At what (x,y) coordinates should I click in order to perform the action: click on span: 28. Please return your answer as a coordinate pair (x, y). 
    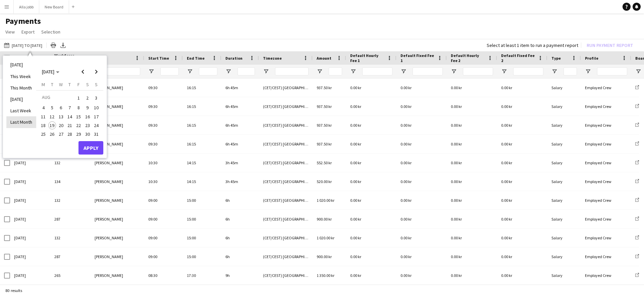
    Looking at the image, I should click on (70, 134).